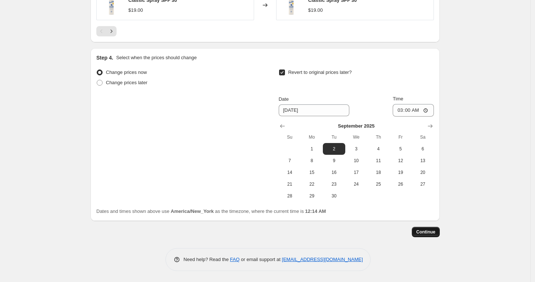 The image size is (535, 282). What do you see at coordinates (334, 161) in the screenshot?
I see `span: 9` at bounding box center [334, 161].